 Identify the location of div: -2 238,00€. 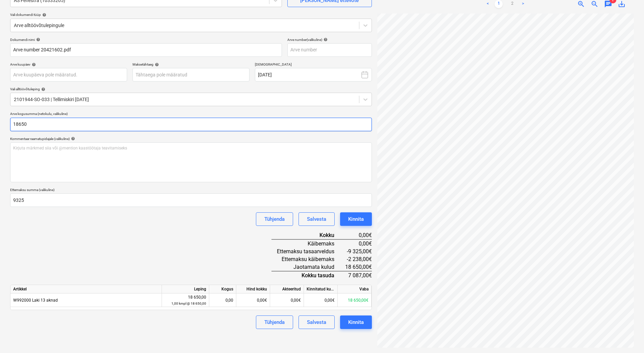
(359, 259).